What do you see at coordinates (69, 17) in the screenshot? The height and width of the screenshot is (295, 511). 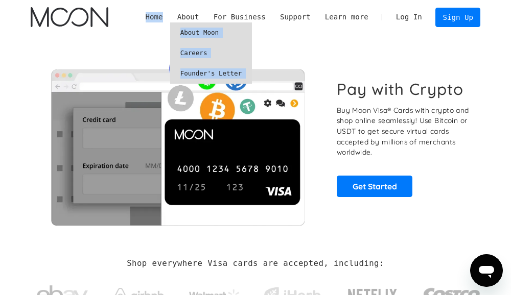 I see `img: Moon Logo` at bounding box center [69, 17].